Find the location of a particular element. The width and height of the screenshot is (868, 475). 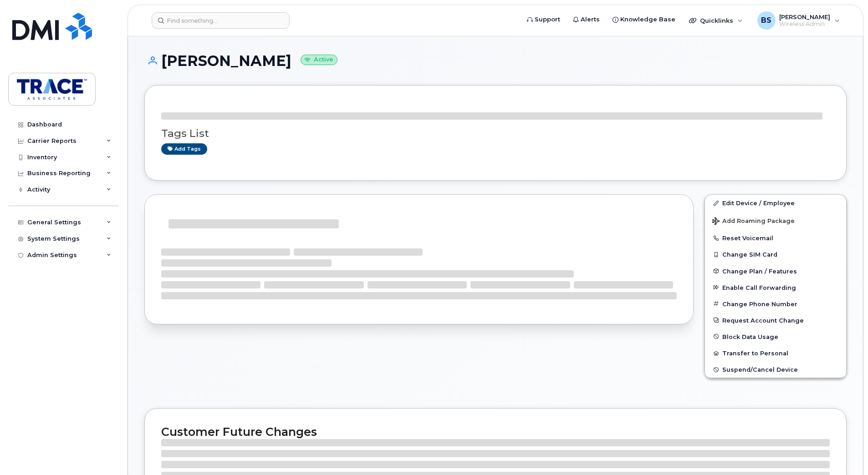

button: Reset Voicemail is located at coordinates (775, 238).